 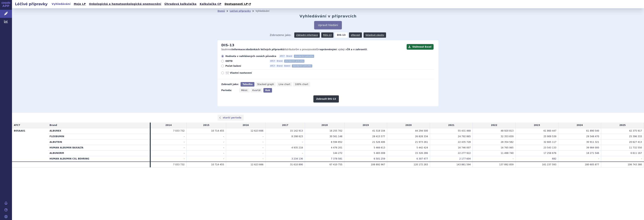 What do you see at coordinates (239, 50) in the screenshot?
I see `strong: informace` at bounding box center [239, 50].